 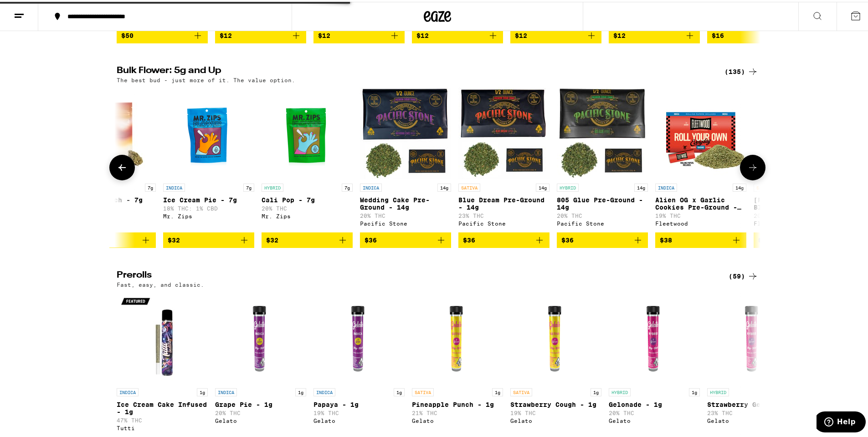 What do you see at coordinates (360, 336) in the screenshot?
I see `img: Gelato - Papaya - 1g` at bounding box center [360, 336].